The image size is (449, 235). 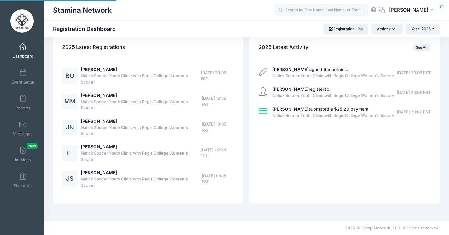 I want to click on span: Invoices, so click(x=23, y=160).